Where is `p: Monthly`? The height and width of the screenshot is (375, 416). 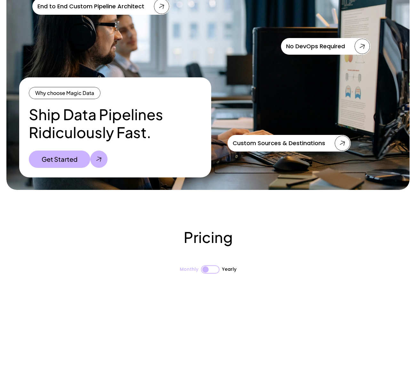 p: Monthly is located at coordinates (189, 270).